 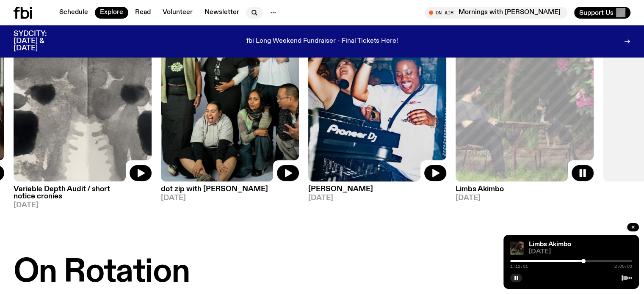 I want to click on a: Explore, so click(x=111, y=13).